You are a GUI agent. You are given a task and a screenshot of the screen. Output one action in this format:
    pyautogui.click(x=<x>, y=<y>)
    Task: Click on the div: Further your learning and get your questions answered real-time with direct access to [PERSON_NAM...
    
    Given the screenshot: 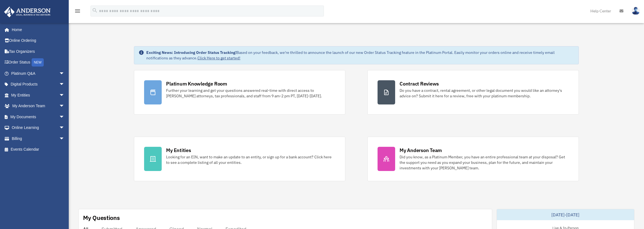 What is the action you would take?
    pyautogui.click(x=250, y=93)
    